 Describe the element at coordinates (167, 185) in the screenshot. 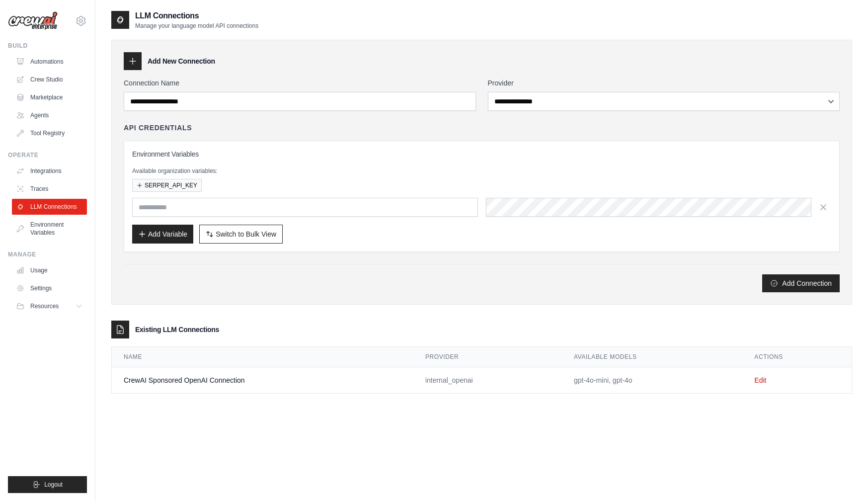

I see `button: SERPER_API_KEY` at that location.